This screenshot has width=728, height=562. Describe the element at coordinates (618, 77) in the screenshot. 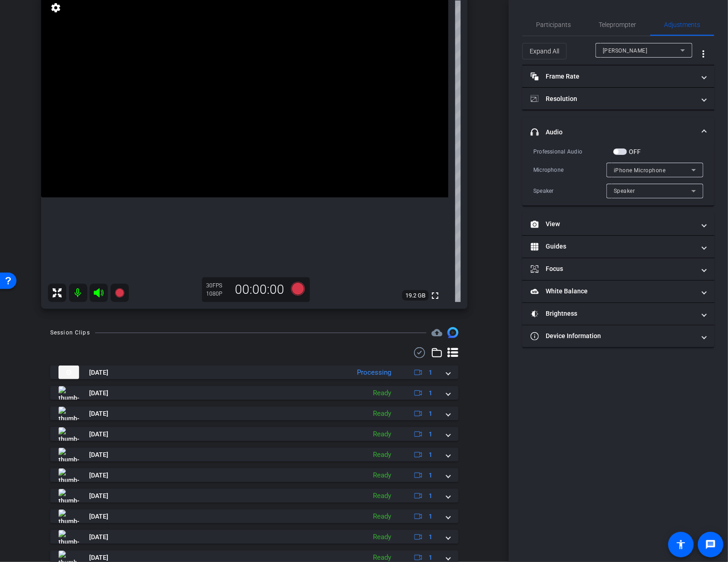

I see `mat-expansion-panel-header: Frame Rate` at that location.